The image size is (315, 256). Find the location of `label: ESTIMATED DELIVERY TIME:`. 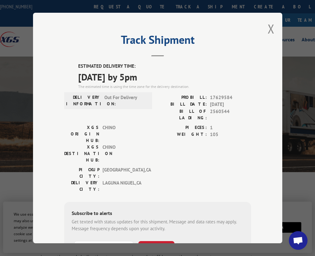

label: ESTIMATED DELIVERY TIME: is located at coordinates (164, 66).